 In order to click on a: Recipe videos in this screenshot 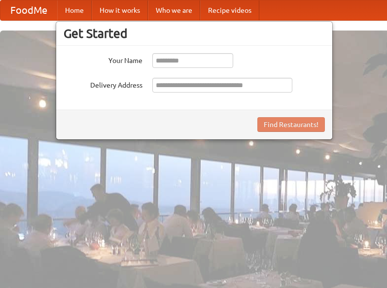, I will do `click(230, 10)`.